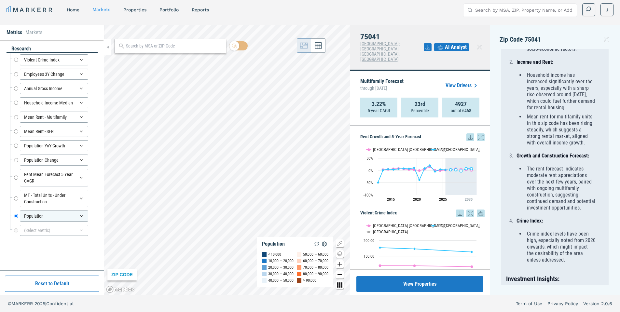 Image resolution: width=620 pixels, height=312 pixels. I want to click on div: ZIP CODE, so click(122, 275).